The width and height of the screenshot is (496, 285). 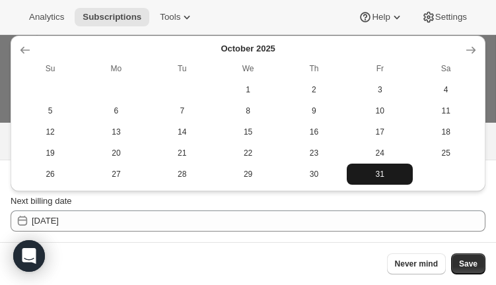 I want to click on span: 28, so click(x=182, y=174).